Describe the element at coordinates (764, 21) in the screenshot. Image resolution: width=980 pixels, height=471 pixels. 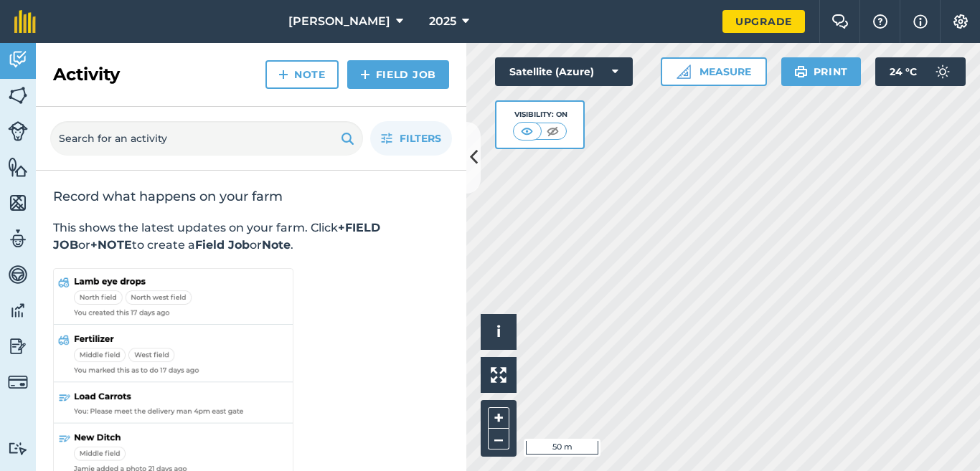
I see `a: Upgrade` at that location.